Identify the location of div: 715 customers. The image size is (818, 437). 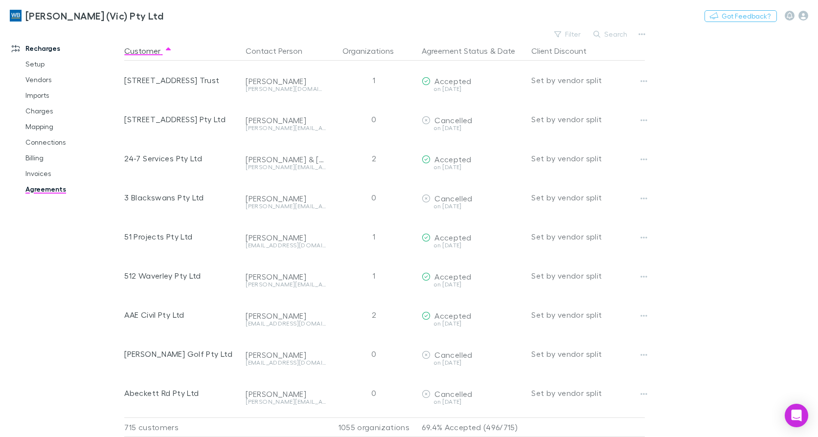
(183, 428).